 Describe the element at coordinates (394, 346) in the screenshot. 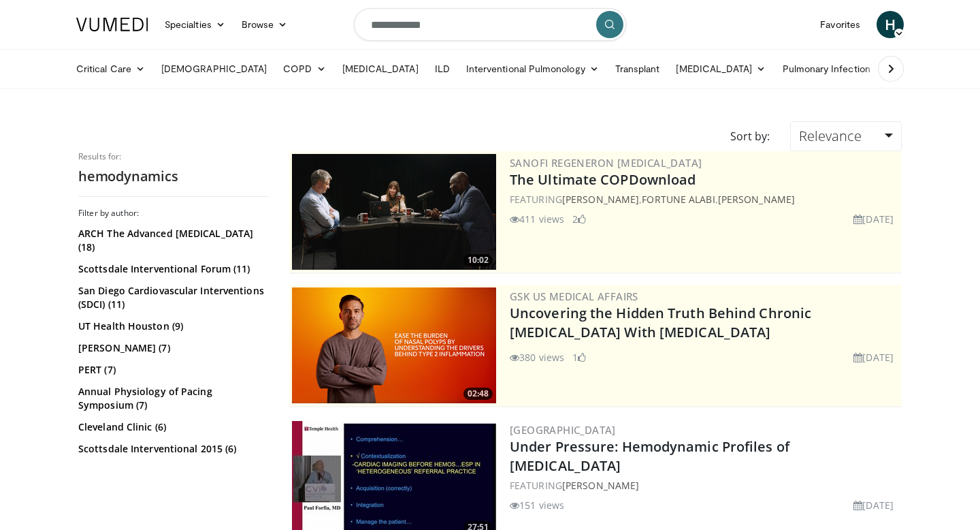

I see `img: d04c7a51-d4f2-46f9-936f-c139d13e7fbe.png.300x170_q85_crop-smart_upscale.png` at that location.